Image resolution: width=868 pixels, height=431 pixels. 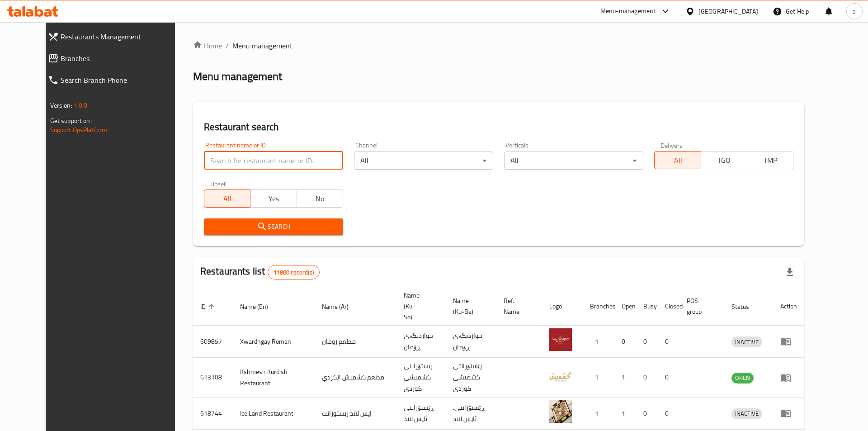 I want to click on button: Search, so click(x=274, y=227).